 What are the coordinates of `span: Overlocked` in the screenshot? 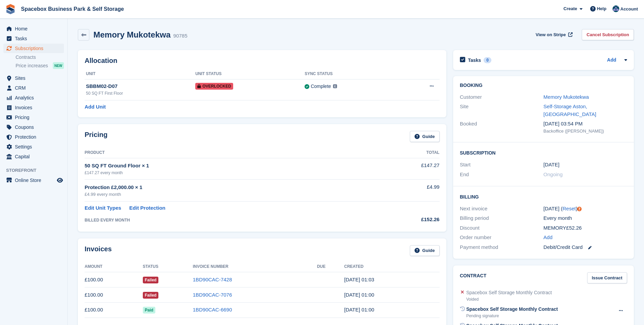 It's located at (214, 86).